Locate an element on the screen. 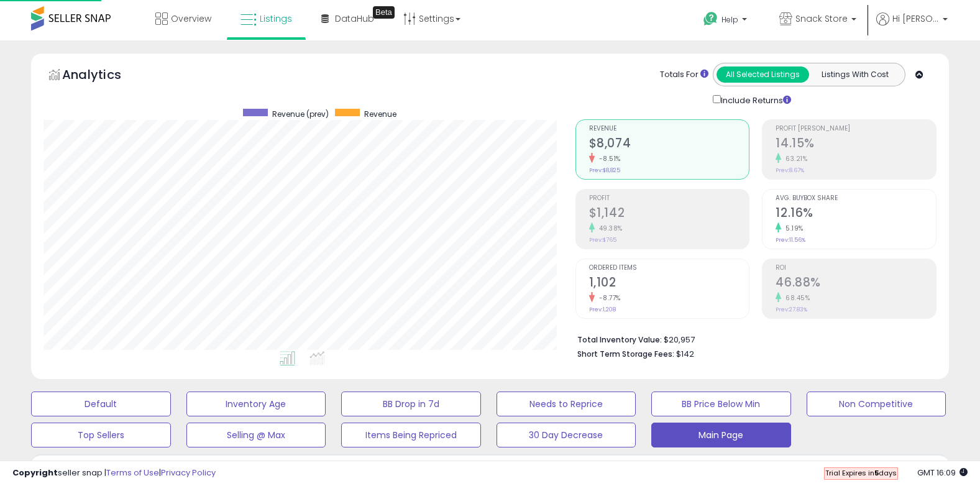  span: Help is located at coordinates (729, 19).